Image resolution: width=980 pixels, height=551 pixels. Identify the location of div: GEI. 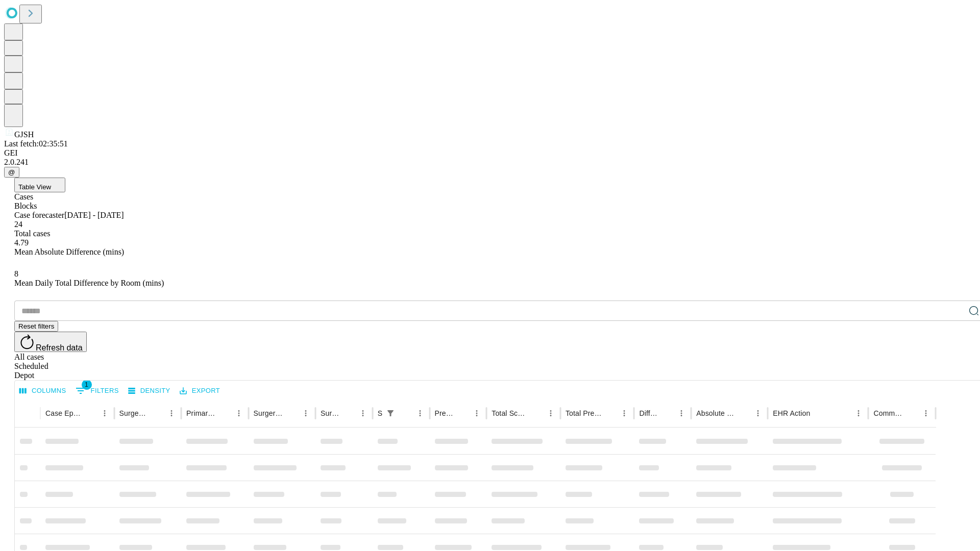
(490, 153).